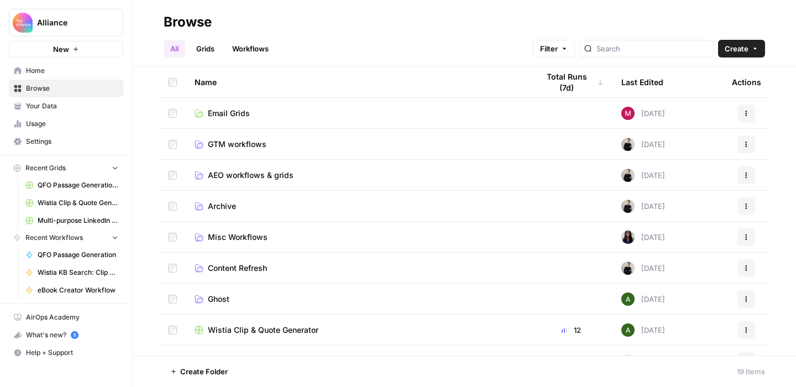 This screenshot has width=796, height=387. What do you see at coordinates (218, 299) in the screenshot?
I see `span: Ghost` at bounding box center [218, 299].